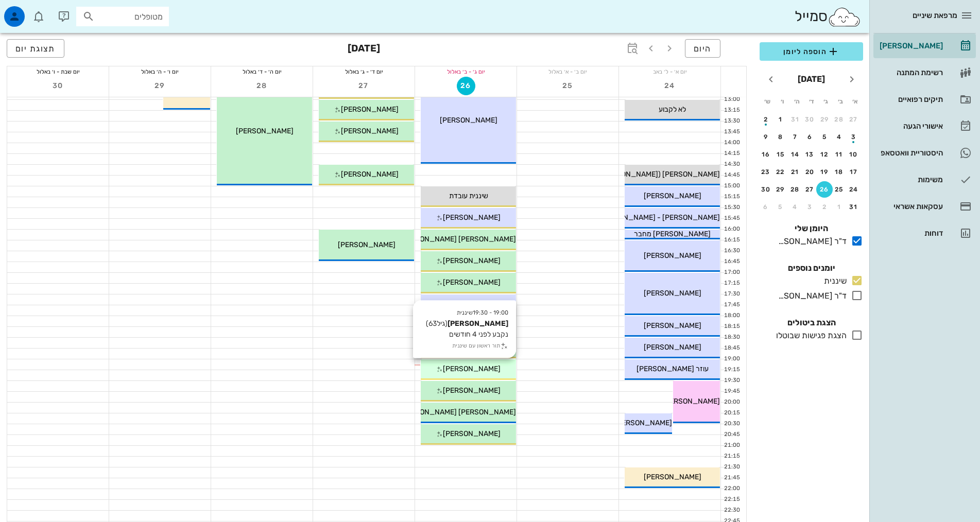  I want to click on button: 27, so click(854, 119).